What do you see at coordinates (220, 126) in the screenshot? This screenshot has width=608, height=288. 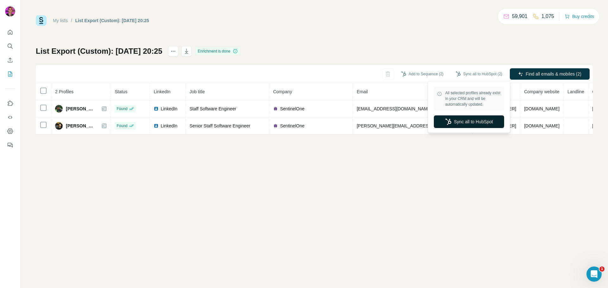 I see `span: Senior Staff Software Engineer` at bounding box center [220, 126].